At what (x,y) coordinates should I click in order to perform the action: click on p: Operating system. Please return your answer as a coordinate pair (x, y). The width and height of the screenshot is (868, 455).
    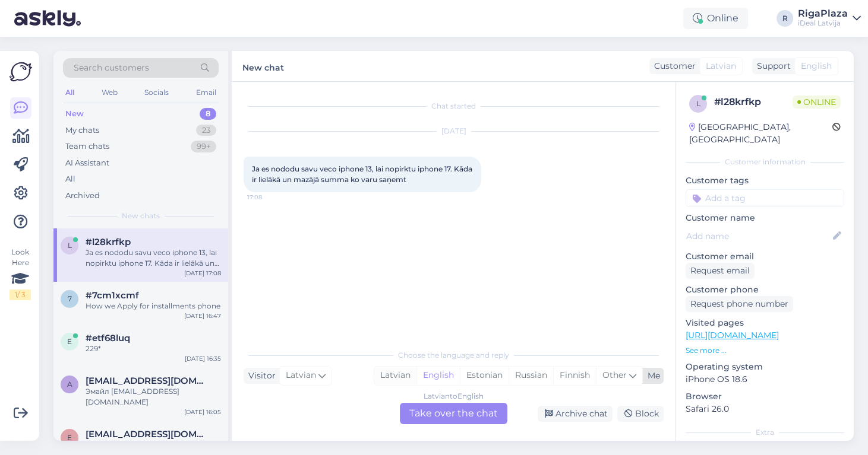
    Looking at the image, I should click on (764, 367).